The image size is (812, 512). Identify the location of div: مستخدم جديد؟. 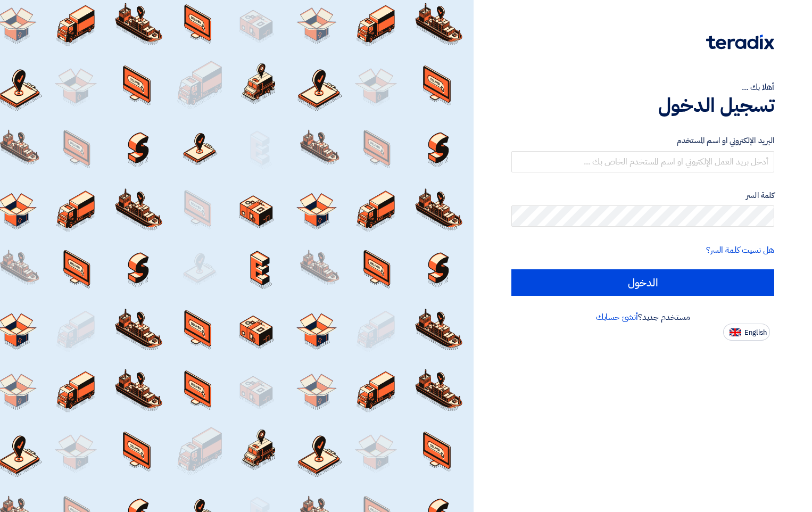
(643, 317).